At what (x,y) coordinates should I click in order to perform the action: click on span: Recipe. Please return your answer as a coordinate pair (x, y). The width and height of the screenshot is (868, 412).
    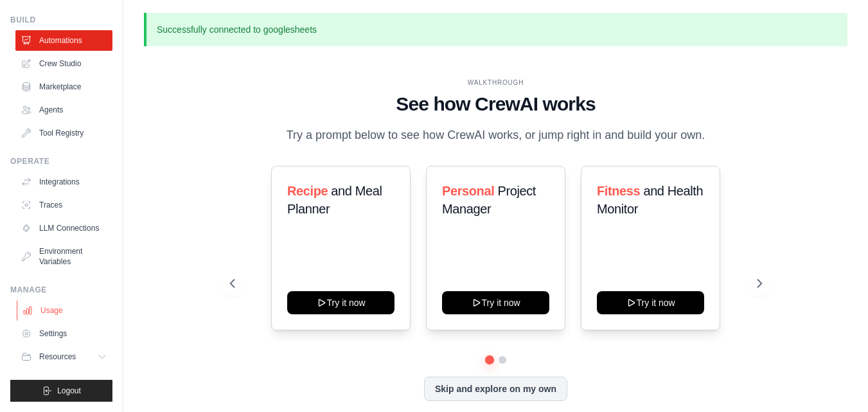
    Looking at the image, I should click on (307, 191).